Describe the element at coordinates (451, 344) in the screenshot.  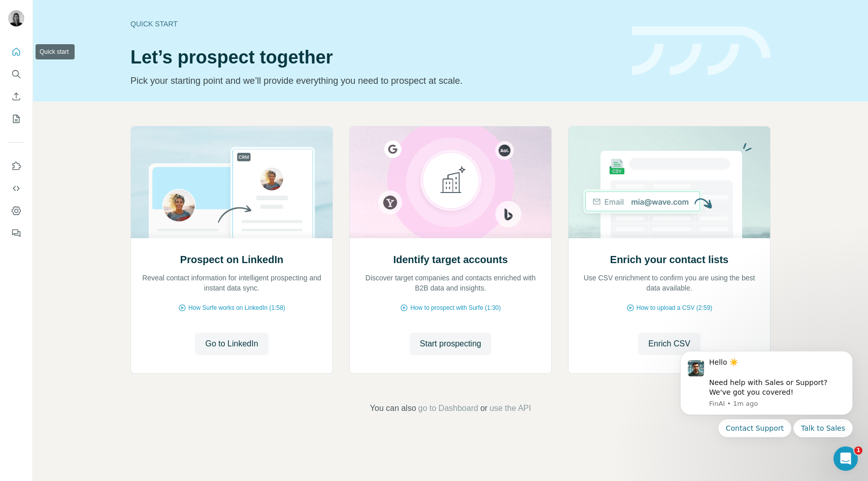
I see `button: Start prospecting` at that location.